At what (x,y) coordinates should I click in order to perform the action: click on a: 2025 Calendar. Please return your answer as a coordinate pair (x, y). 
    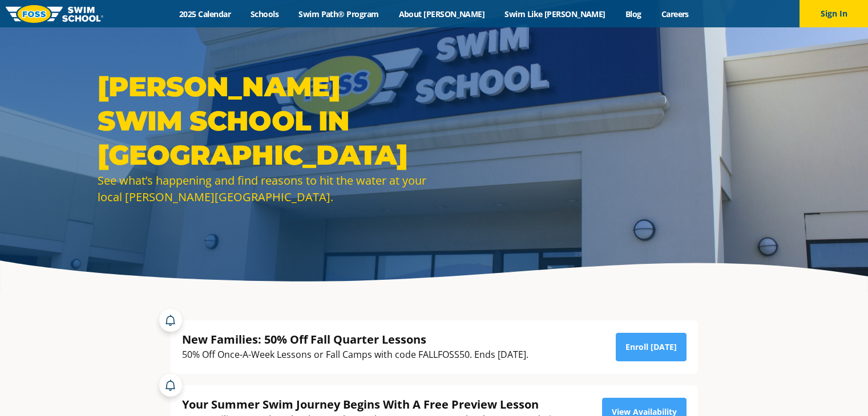
    Looking at the image, I should click on (205, 14).